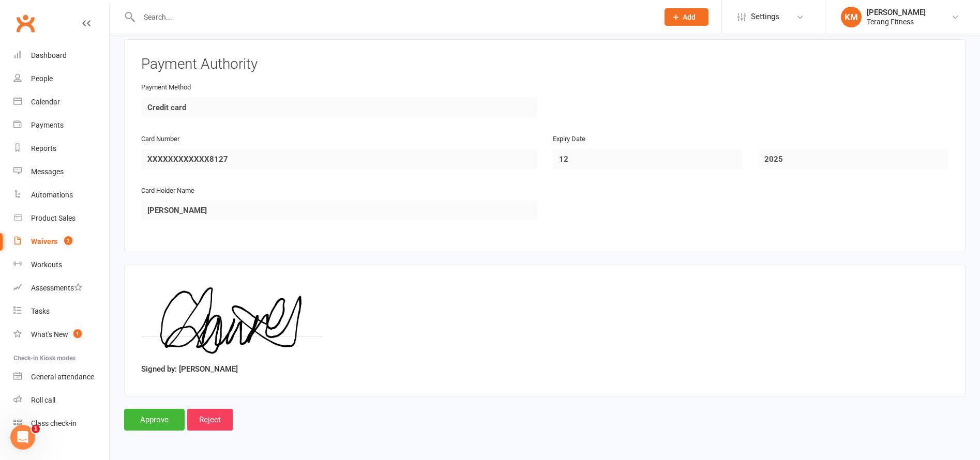  I want to click on a: People, so click(61, 78).